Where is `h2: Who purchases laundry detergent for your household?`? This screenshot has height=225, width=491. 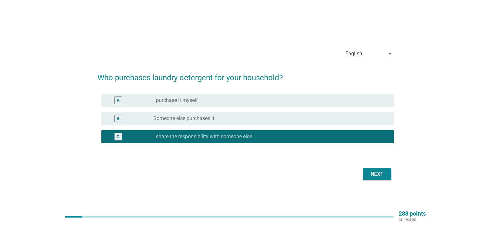 h2: Who purchases laundry detergent for your household? is located at coordinates (246, 74).